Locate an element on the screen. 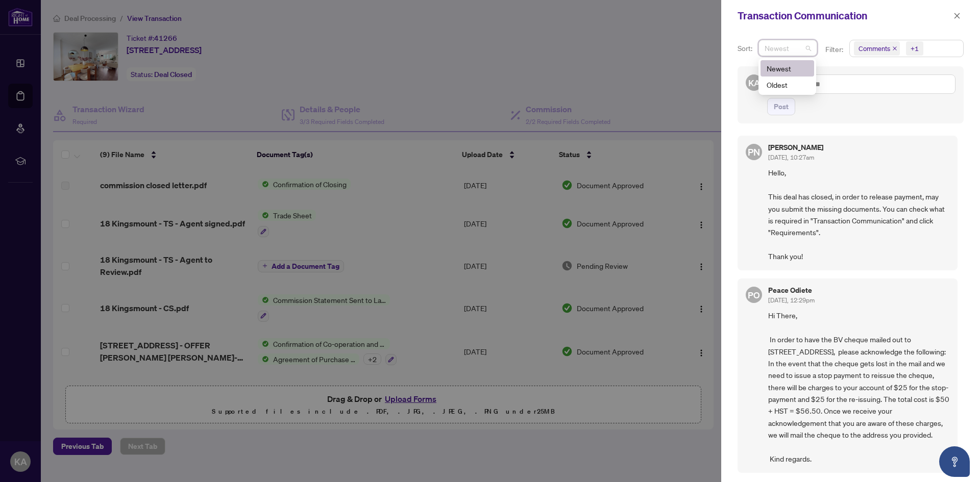 This screenshot has height=482, width=980. button: Open asap is located at coordinates (954, 461).